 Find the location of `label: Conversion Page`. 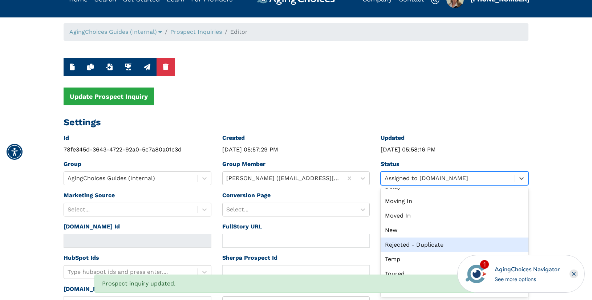

label: Conversion Page is located at coordinates (246, 195).